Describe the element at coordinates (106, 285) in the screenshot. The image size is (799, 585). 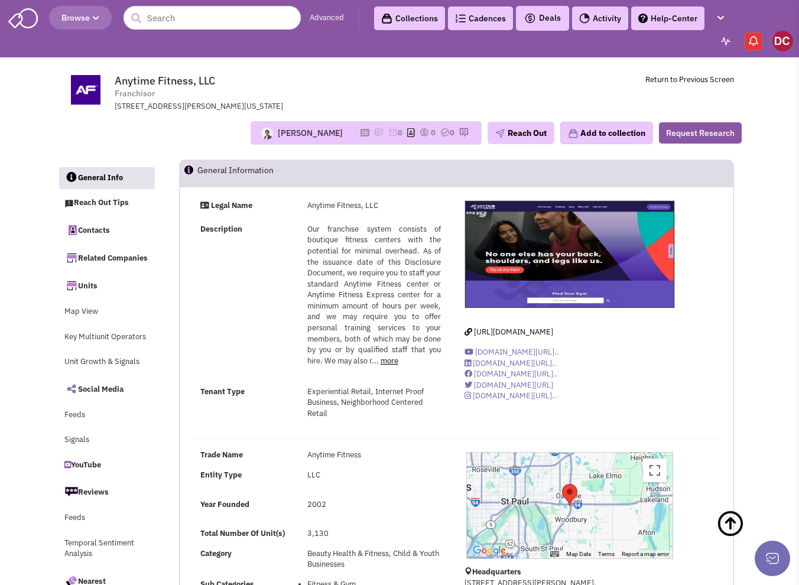
I see `a: Units` at that location.